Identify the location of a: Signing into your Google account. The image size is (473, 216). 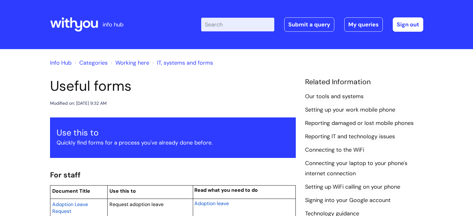
(348, 201).